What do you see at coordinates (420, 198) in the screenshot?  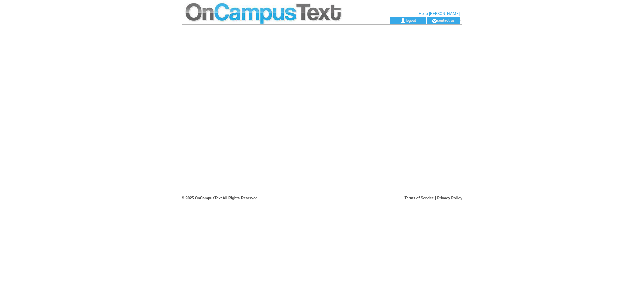 I see `a: Terms of Service` at bounding box center [420, 198].